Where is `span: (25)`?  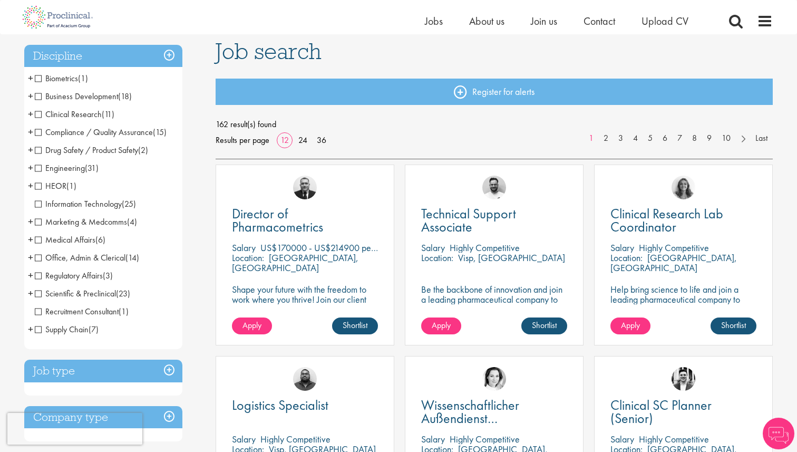
span: (25) is located at coordinates (129, 203).